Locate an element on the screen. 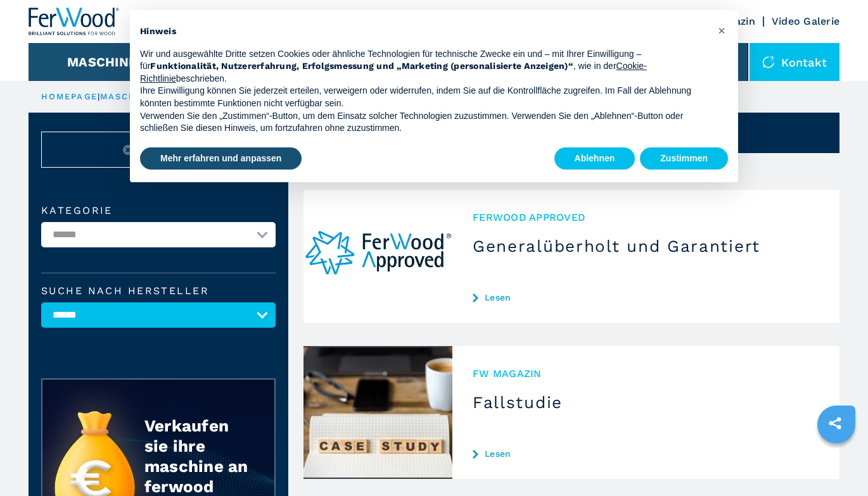 The height and width of the screenshot is (496, 868). img: Generalüberholt und Garantiert is located at coordinates (377, 256).